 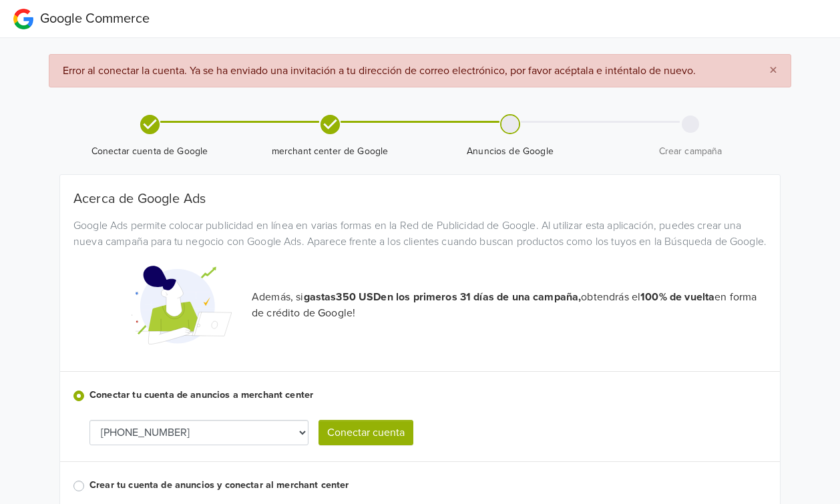 I want to click on h5: Acerca de Google Ads, so click(x=420, y=200).